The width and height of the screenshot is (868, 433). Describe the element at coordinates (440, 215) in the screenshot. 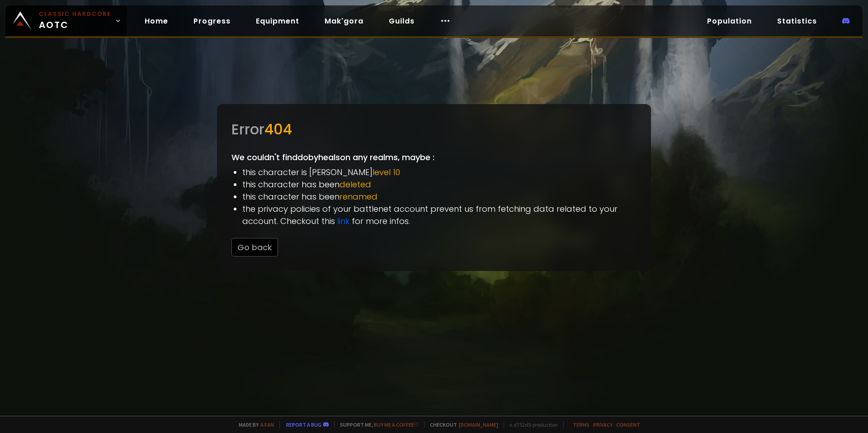

I see `li: the privacy policies of your battlenet account prevent us from fetching data related to your acco...` at that location.